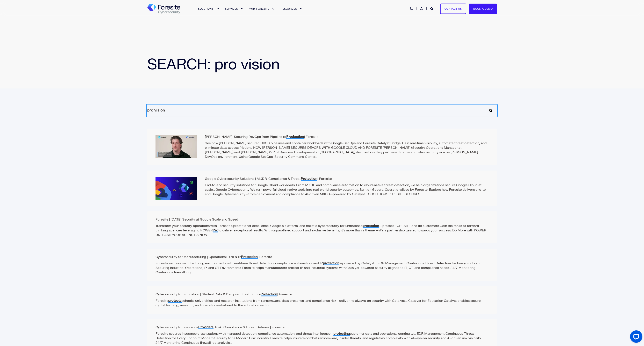 This screenshot has width=644, height=346. I want to click on a: Contact Us, so click(453, 8).